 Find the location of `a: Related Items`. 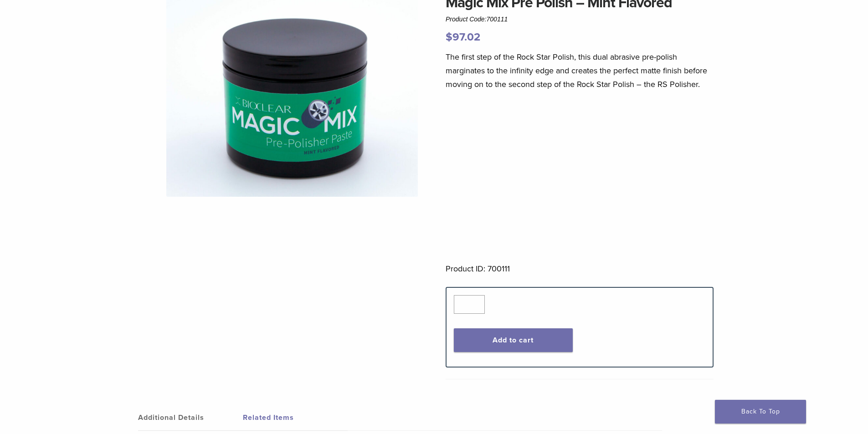

a: Related Items is located at coordinates (295, 417).